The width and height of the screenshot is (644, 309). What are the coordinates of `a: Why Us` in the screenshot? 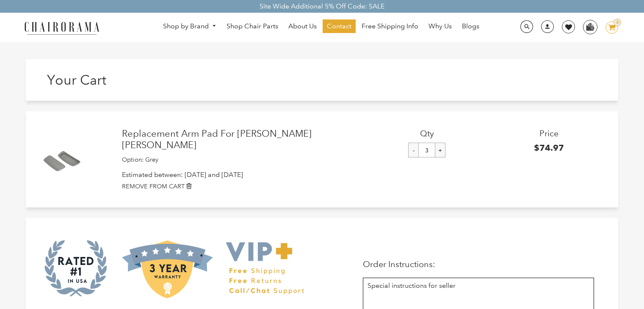 It's located at (440, 26).